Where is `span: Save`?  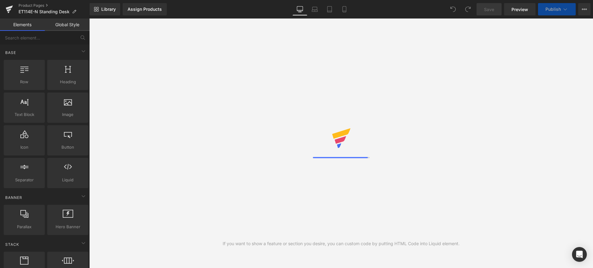
span: Save is located at coordinates (489, 9).